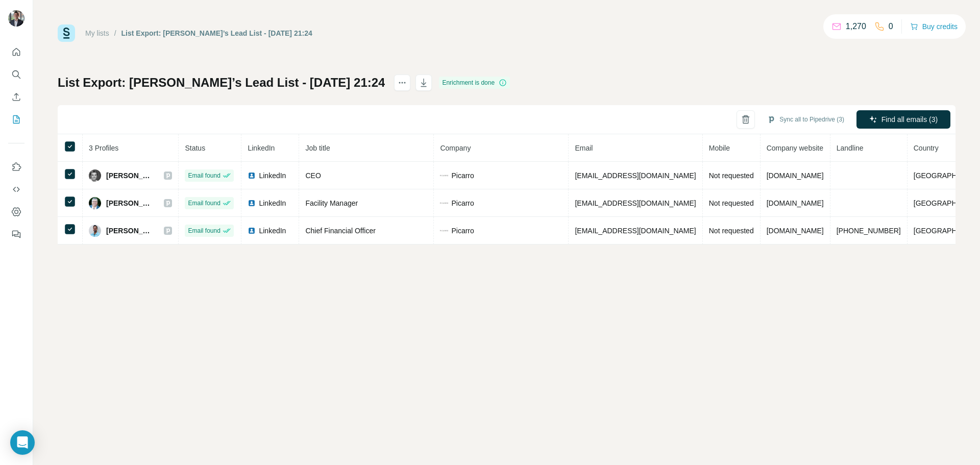  What do you see at coordinates (16, 52) in the screenshot?
I see `button: Quick start` at bounding box center [16, 52].